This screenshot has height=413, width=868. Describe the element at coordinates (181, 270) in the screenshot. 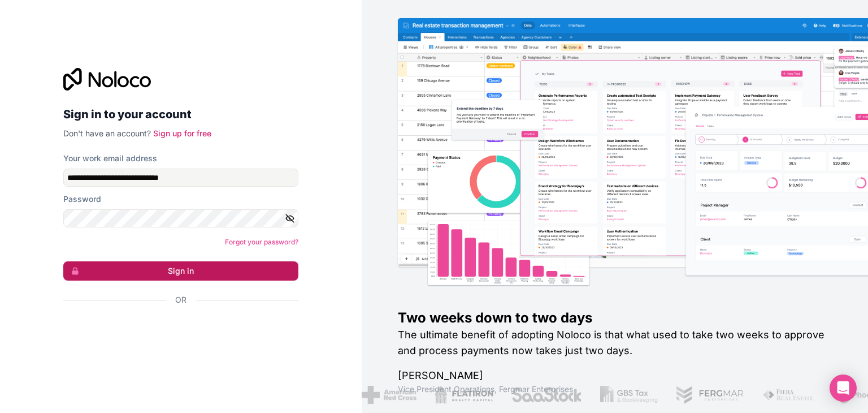

I see `button: Sign in` at that location.